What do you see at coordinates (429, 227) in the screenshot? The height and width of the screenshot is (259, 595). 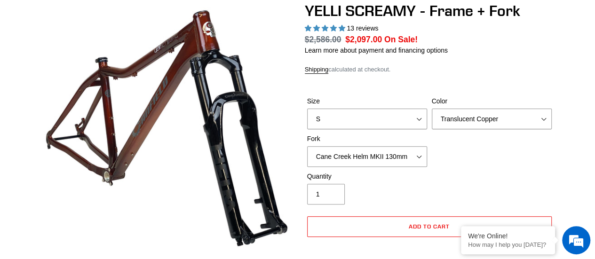 I see `button: Add to cart` at bounding box center [429, 227].